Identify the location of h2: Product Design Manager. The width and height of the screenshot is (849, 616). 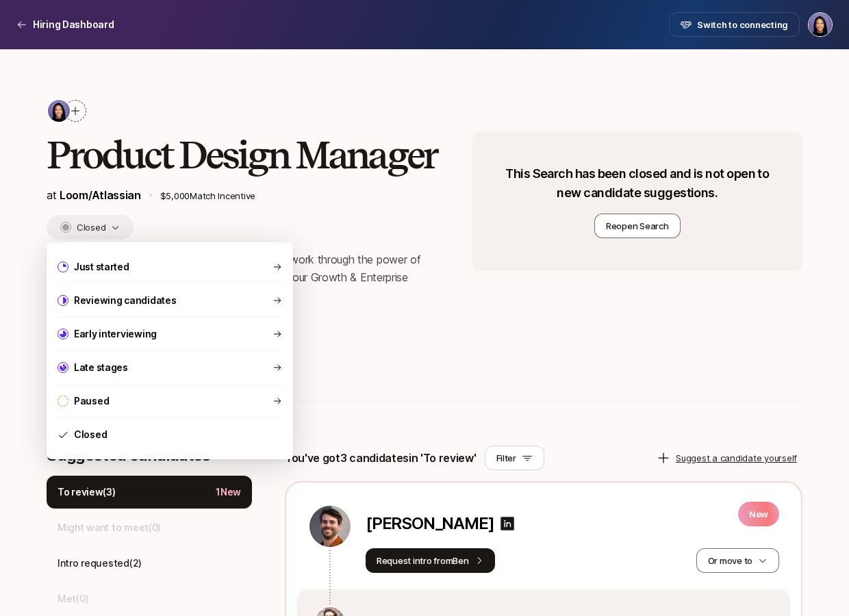
(249, 155).